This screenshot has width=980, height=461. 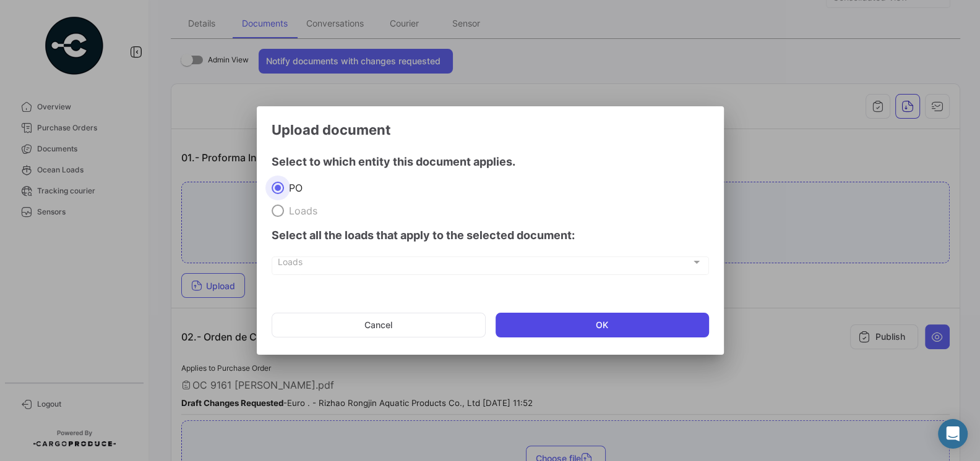 What do you see at coordinates (602, 325) in the screenshot?
I see `button: OK` at bounding box center [602, 325].